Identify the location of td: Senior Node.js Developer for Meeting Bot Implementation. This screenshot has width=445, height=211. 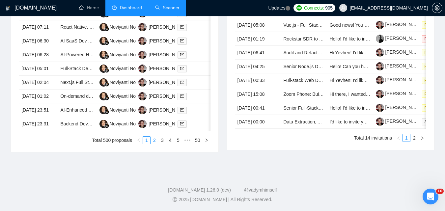
(304, 67).